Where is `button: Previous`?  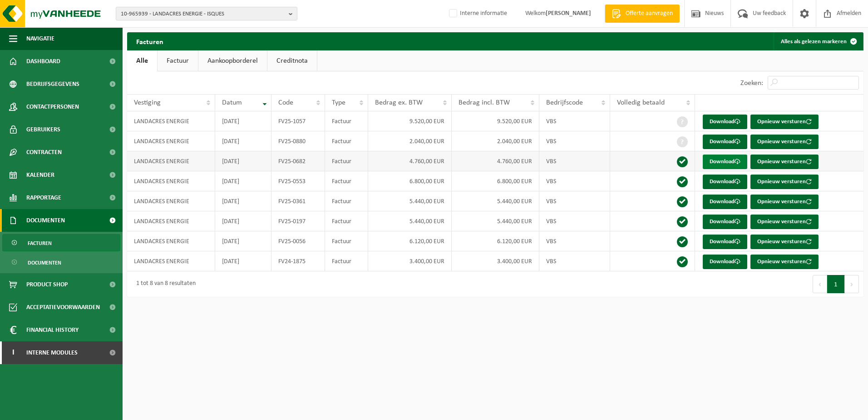 button: Previous is located at coordinates (821, 285).